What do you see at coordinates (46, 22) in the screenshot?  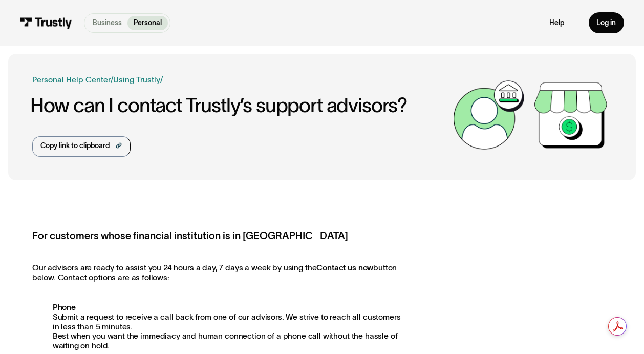 I see `img: Trustly Logo` at bounding box center [46, 22].